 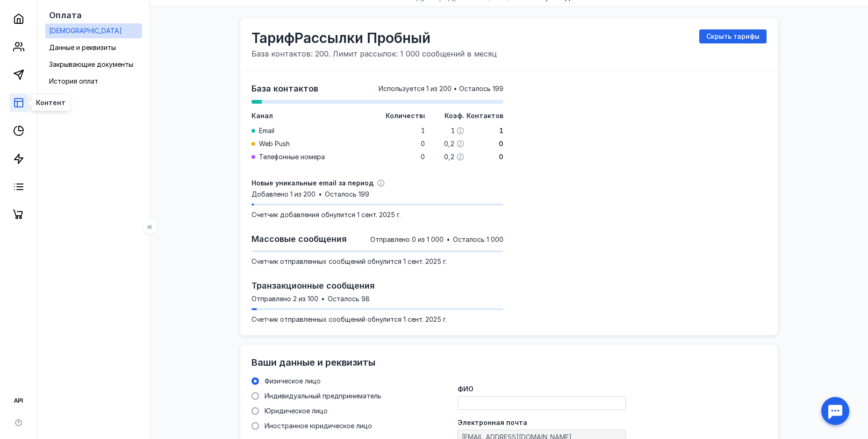 I want to click on span: База контактов, so click(x=285, y=88).